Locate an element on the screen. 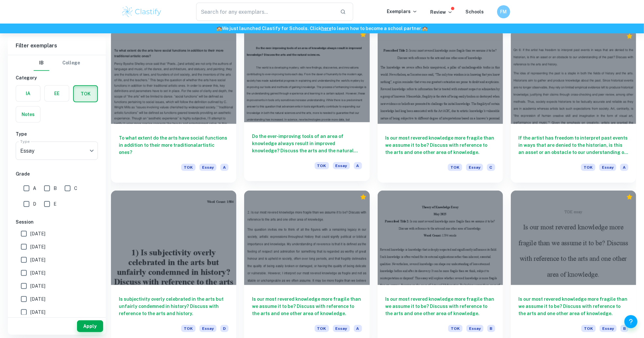 Image resolution: width=644 pixels, height=338 pixels. a: Is our most revered knowledge more fragile than we assume it to be? Discuss with reference to the... is located at coordinates (440, 106).